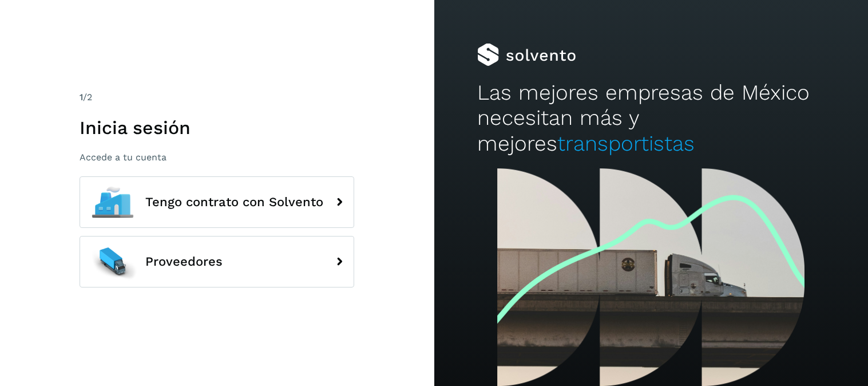 The width and height of the screenshot is (868, 386). What do you see at coordinates (234, 202) in the screenshot?
I see `span: Tengo contrato con Solvento` at bounding box center [234, 202].